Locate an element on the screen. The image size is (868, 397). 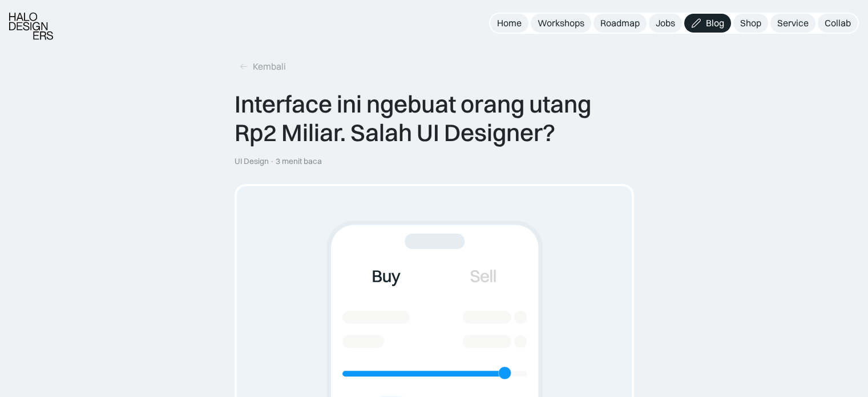
a: Workshops is located at coordinates (561, 23).